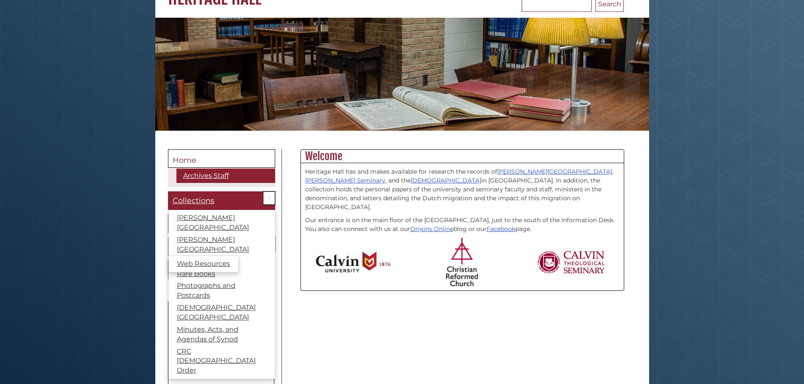 Image resolution: width=804 pixels, height=384 pixels. What do you see at coordinates (462, 189) in the screenshot?
I see `p: Heritage Hall has and makes available for research the records of , , and the in [GEOGRAPHIC_DATA...` at bounding box center [462, 189].